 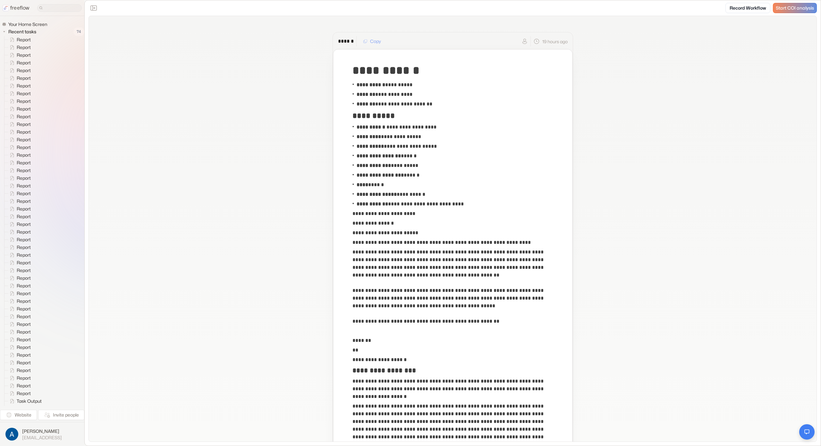 What do you see at coordinates (94, 8) in the screenshot?
I see `button: Close the sidebar` at bounding box center [94, 8].